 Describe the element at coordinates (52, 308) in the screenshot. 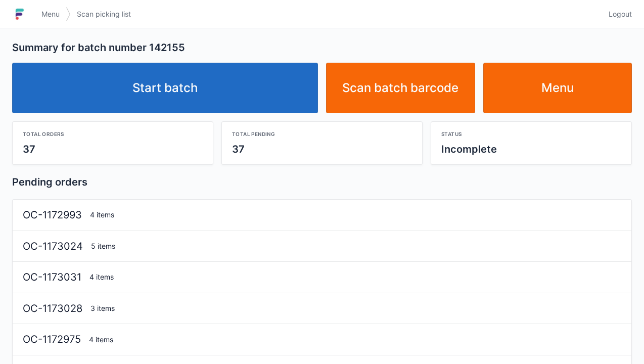

I see `div: OC-1173028` at that location.